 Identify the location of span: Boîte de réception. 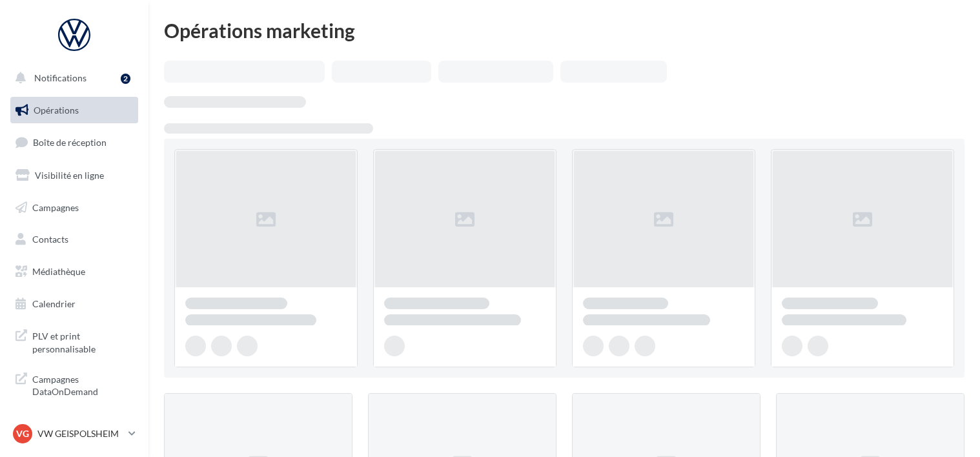
(70, 142).